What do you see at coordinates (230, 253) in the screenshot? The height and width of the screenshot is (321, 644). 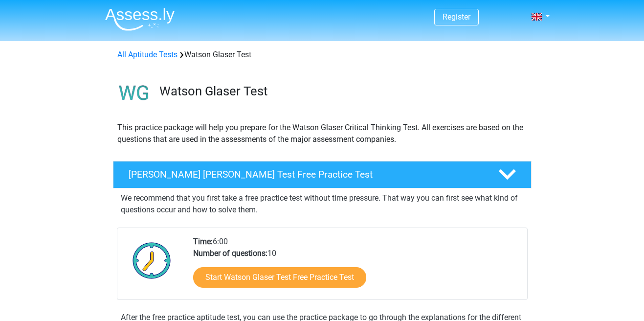 I see `b: Number of questions:` at bounding box center [230, 253].